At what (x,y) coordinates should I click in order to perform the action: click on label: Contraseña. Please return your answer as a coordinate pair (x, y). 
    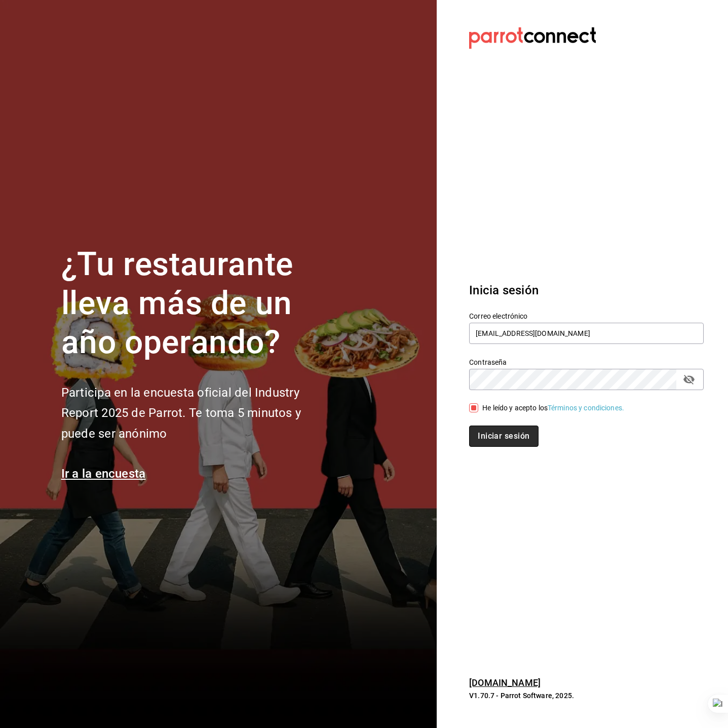
    Looking at the image, I should click on (586, 362).